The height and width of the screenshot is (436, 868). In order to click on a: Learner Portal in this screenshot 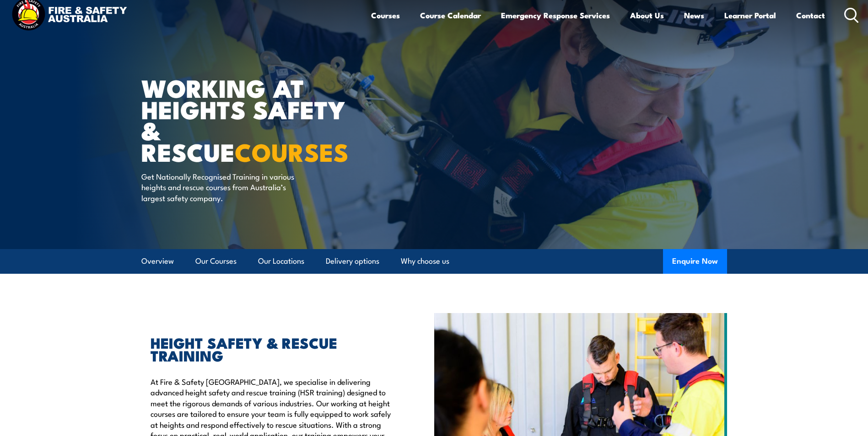, I will do `click(751, 15)`.